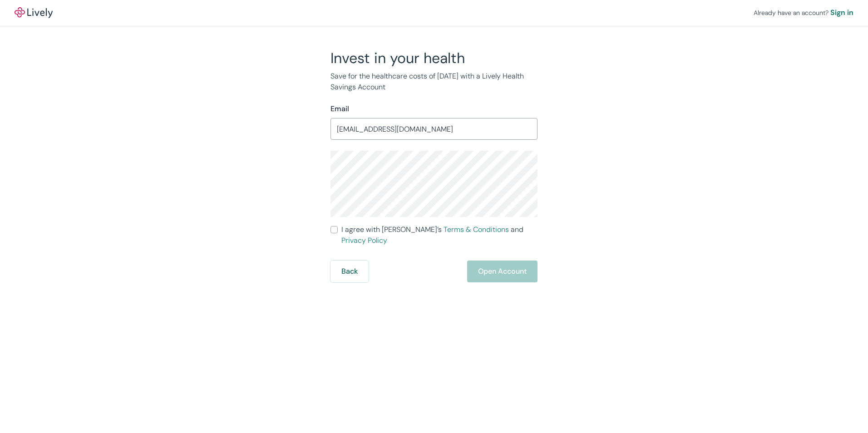 The image size is (868, 433). Describe the element at coordinates (349, 272) in the screenshot. I see `button: Back` at that location.